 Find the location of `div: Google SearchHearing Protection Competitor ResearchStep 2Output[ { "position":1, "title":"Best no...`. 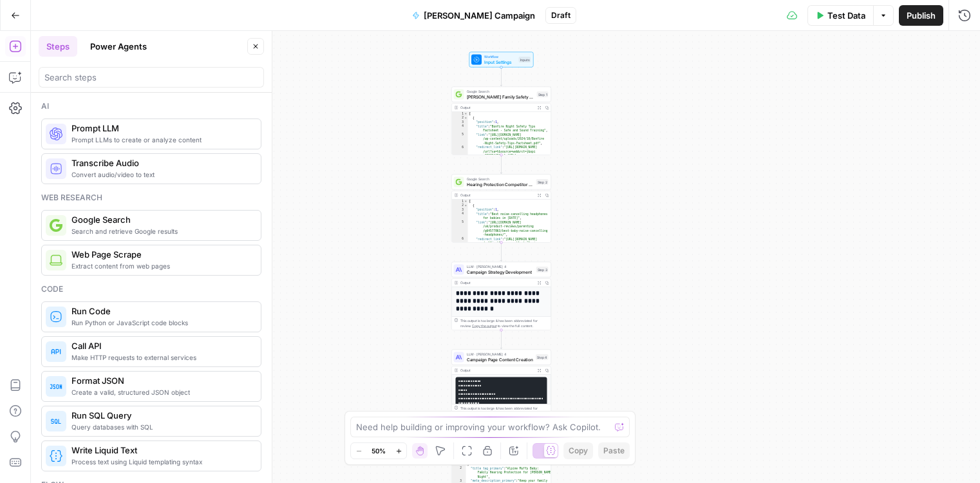

div: Google SearchHearing Protection Competitor ResearchStep 2Output[ { "position":1, "title":"Best no... is located at coordinates (501, 209).